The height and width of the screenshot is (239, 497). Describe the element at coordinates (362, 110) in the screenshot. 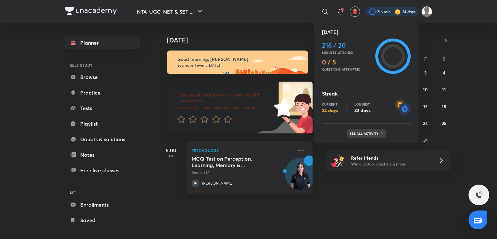

I see `p: 32 days` at that location.